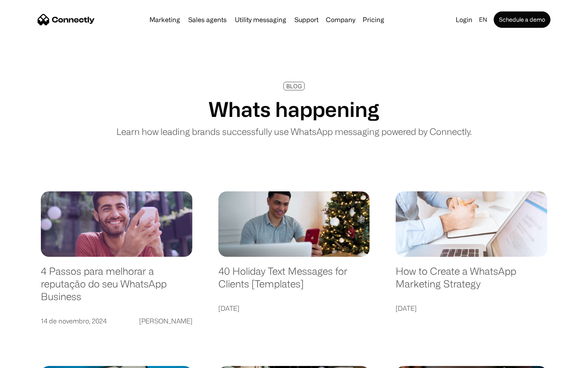 The width and height of the screenshot is (588, 368). What do you see at coordinates (116, 288) in the screenshot?
I see `a: 4 Passos para melhorar a reputação do seu WhatsApp Business` at bounding box center [116, 288].